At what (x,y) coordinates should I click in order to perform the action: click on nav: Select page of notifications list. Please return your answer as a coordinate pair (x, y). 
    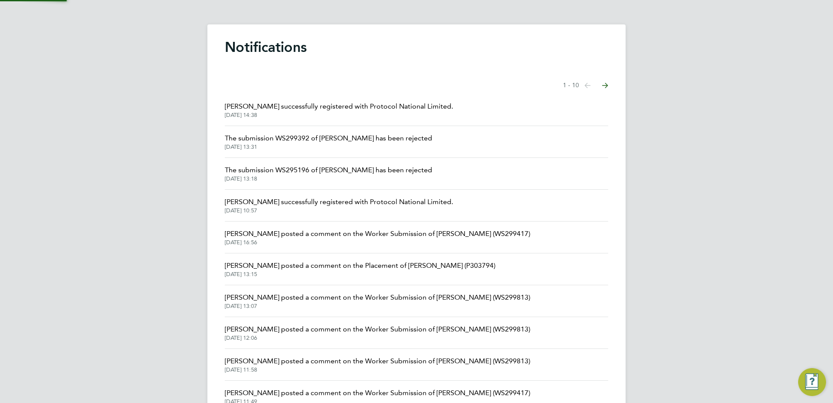
    Looking at the image, I should click on (585, 85).